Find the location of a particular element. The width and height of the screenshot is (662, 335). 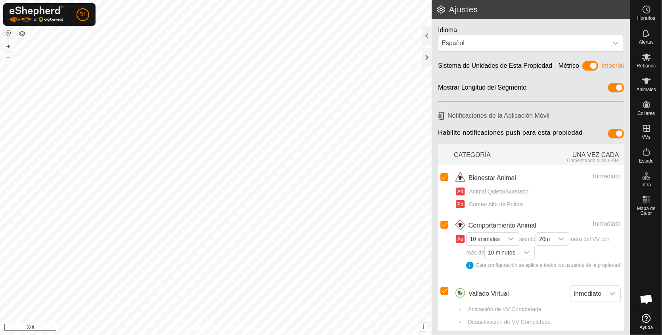

div: Chat abierto is located at coordinates (646, 299).